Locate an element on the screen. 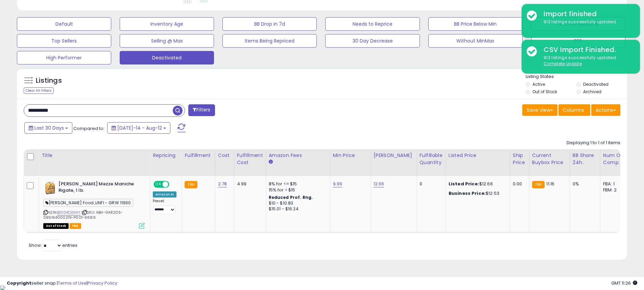  button: Deactivated is located at coordinates (167, 58).